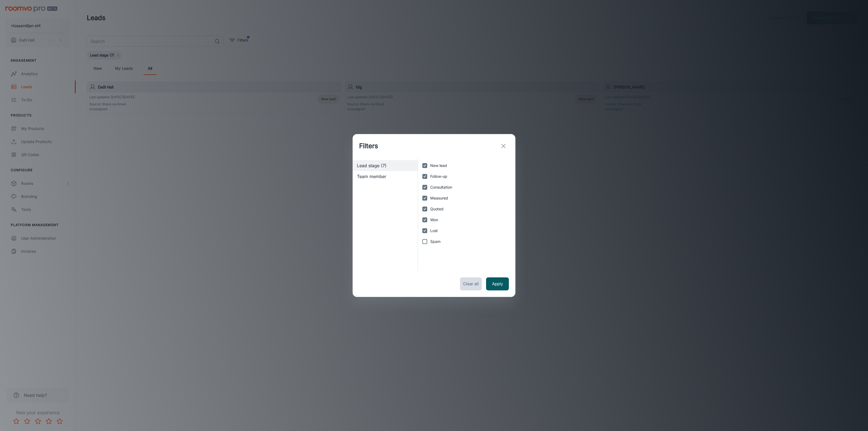 The height and width of the screenshot is (431, 868). Describe the element at coordinates (438, 176) in the screenshot. I see `span: Follow-up` at that location.